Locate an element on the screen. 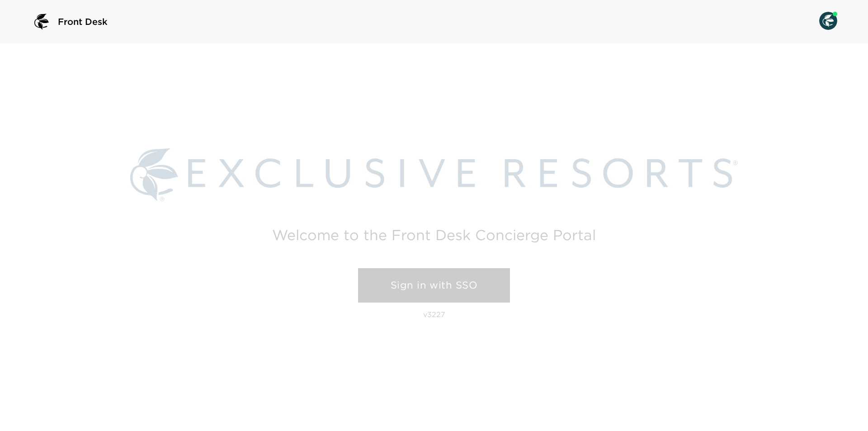 The width and height of the screenshot is (868, 431). h2: Welcome to the Front Desk Concierge Portal is located at coordinates (434, 235).